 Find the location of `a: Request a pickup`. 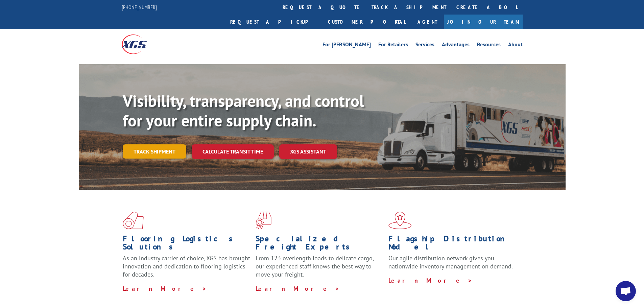

a: Request a pickup is located at coordinates (274, 22).